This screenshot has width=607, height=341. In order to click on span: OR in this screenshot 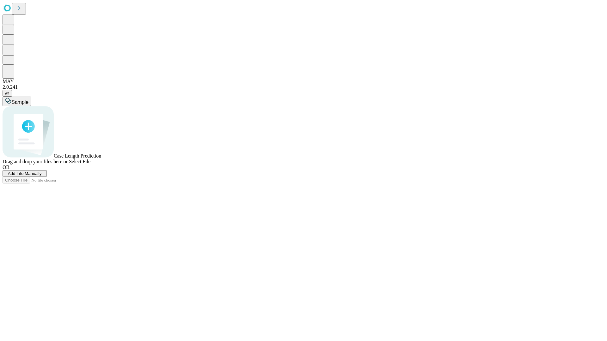, I will do `click(6, 167)`.